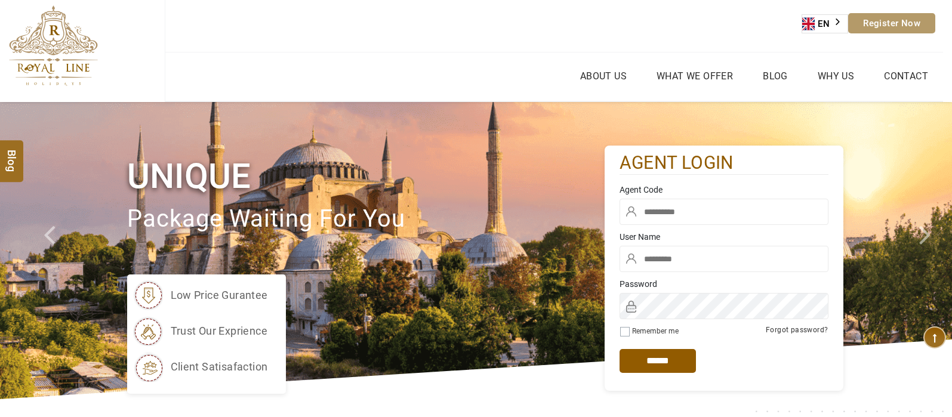 This screenshot has height=417, width=952. What do you see at coordinates (776, 76) in the screenshot?
I see `a: Blog` at bounding box center [776, 76].